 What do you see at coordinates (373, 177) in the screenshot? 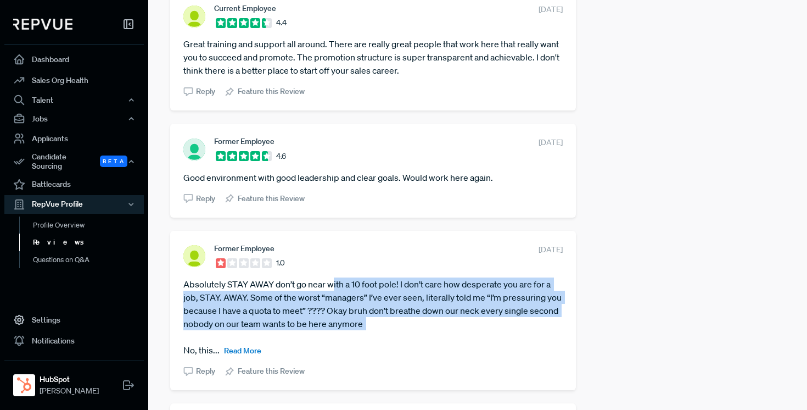
I see `article: Good environment with good leadership and clear goals. Would work here again.` at bounding box center [373, 177].